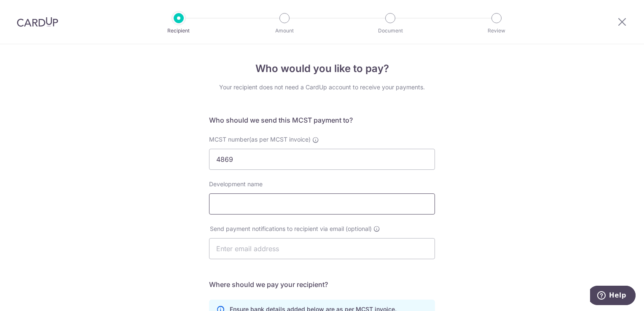 This screenshot has width=644, height=311. Describe the element at coordinates (322, 249) in the screenshot. I see `input: Enter email address` at that location.